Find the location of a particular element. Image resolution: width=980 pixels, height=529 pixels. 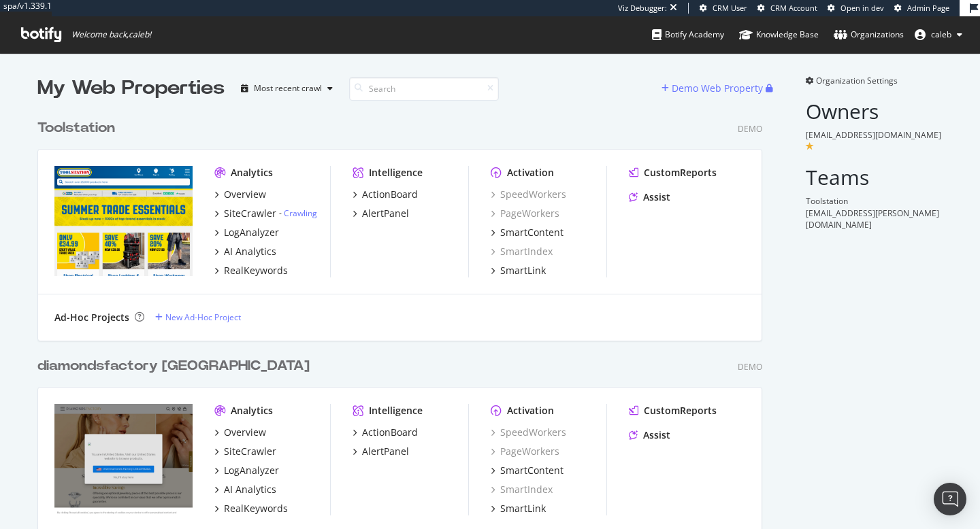

span: CRM User is located at coordinates (729, 8).